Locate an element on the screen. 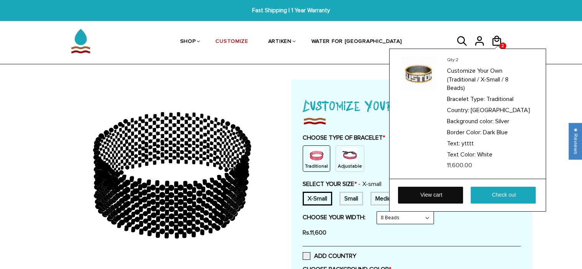  p: Adjustable is located at coordinates (350, 166).